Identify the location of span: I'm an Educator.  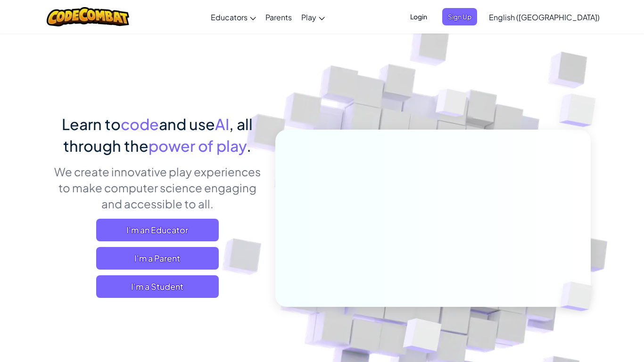
(157, 230).